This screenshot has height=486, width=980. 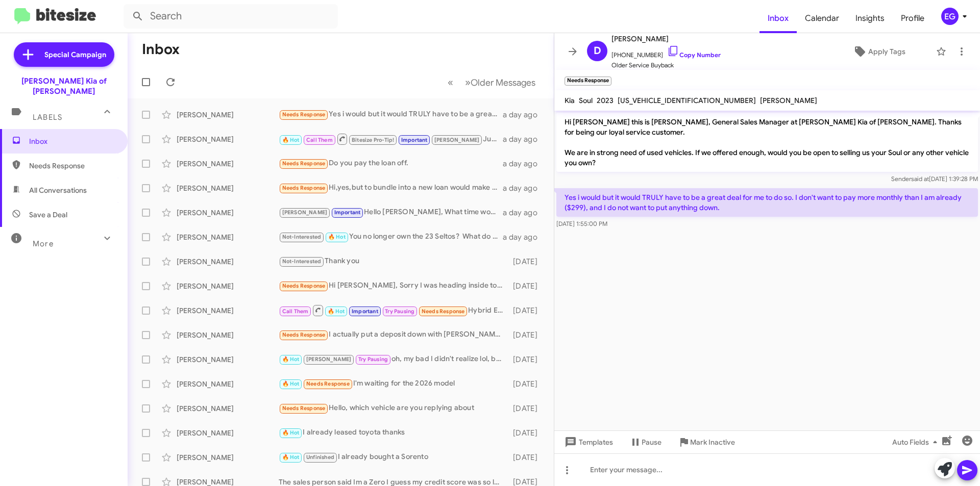 What do you see at coordinates (503, 83) in the screenshot?
I see `span: Older Messages` at bounding box center [503, 83].